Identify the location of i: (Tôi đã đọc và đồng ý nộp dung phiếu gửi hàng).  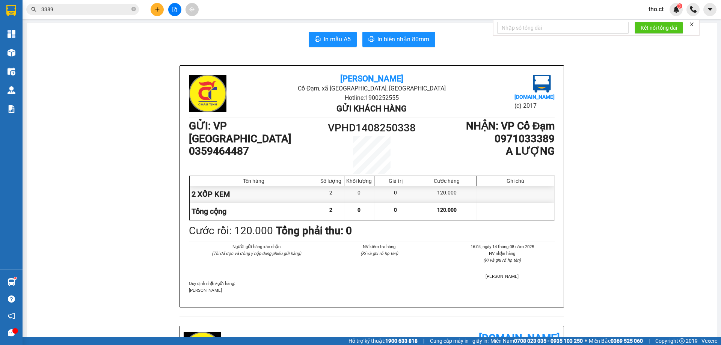
(257, 254).